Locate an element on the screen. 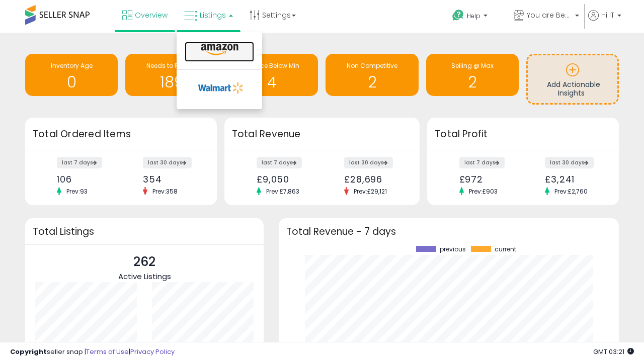 The image size is (644, 362). h3: Total Listings is located at coordinates (145, 231).